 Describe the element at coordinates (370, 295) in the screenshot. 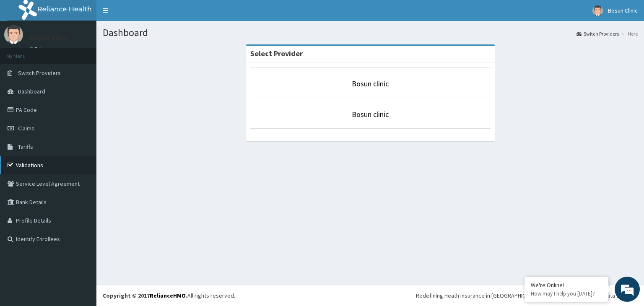

I see `footer: All rights reserved.` at that location.